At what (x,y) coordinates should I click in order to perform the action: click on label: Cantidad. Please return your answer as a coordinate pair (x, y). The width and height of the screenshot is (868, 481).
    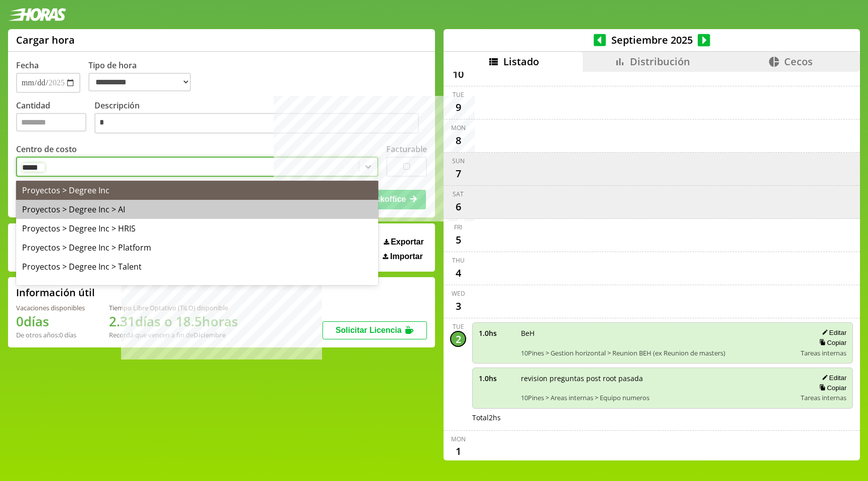
    Looking at the image, I should click on (56, 118).